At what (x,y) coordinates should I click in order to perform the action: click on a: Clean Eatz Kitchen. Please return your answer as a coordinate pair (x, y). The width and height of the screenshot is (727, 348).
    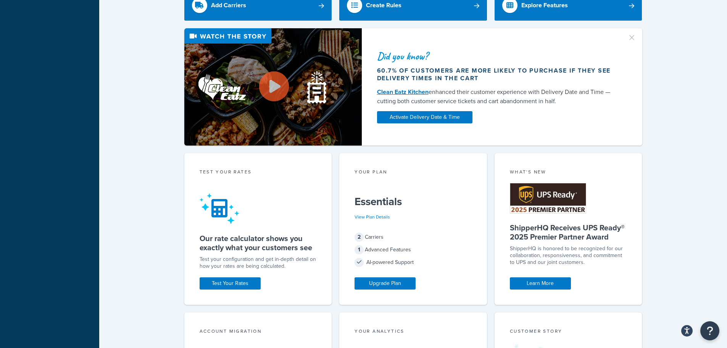
    Looking at the image, I should click on (403, 92).